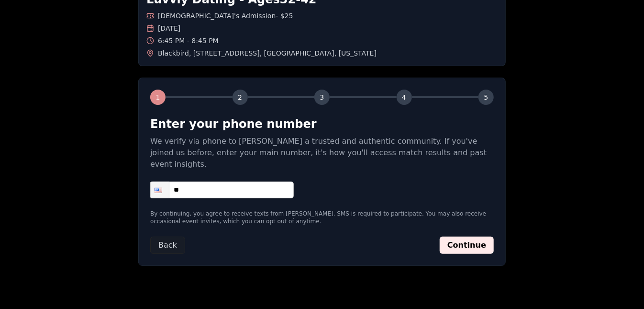 The width and height of the screenshot is (644, 309). What do you see at coordinates (466, 245) in the screenshot?
I see `button: Continue` at bounding box center [466, 245].